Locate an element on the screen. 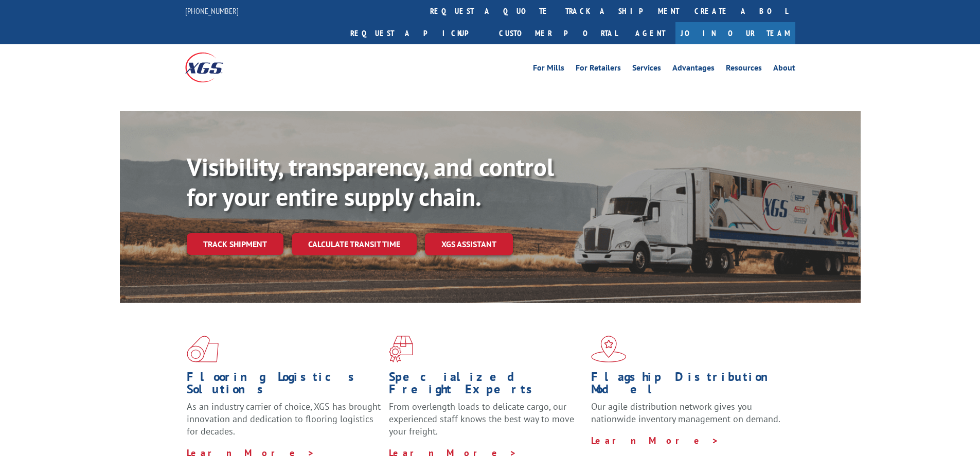 This screenshot has height=469, width=980. img: xgs-icon-flagship-distribution-model-red is located at coordinates (608, 349).